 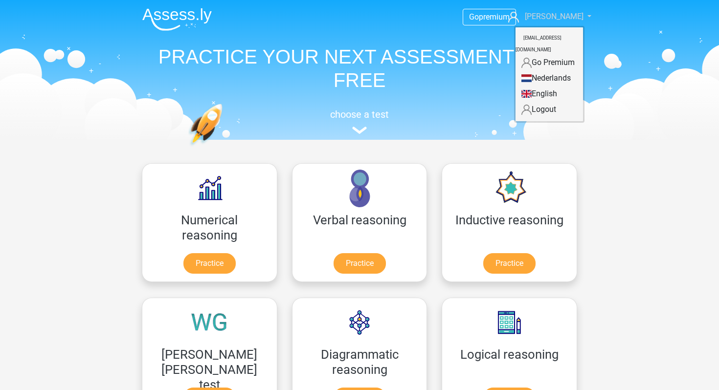 I want to click on h1: PRACTICE YOUR NEXT ASSESSMENT FOR FREE, so click(x=359, y=68).